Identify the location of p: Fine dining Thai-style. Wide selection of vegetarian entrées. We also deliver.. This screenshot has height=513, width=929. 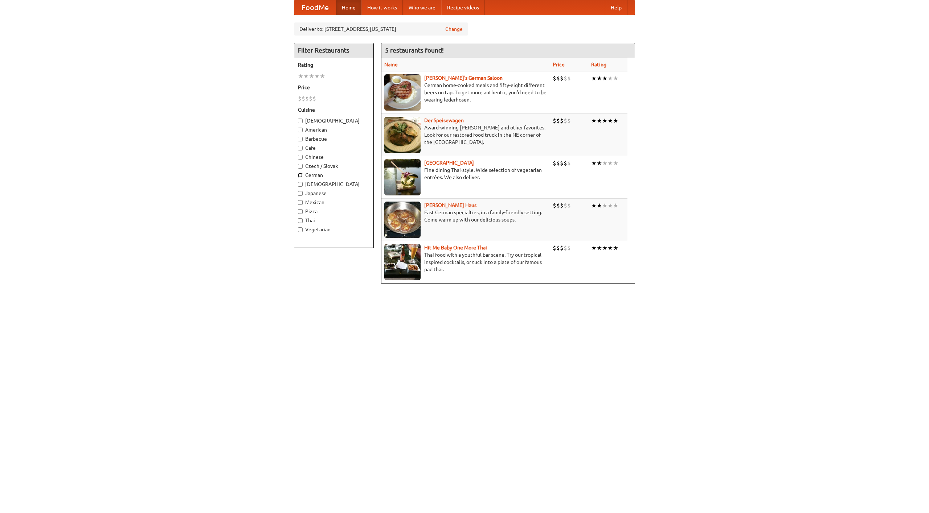
(465, 174).